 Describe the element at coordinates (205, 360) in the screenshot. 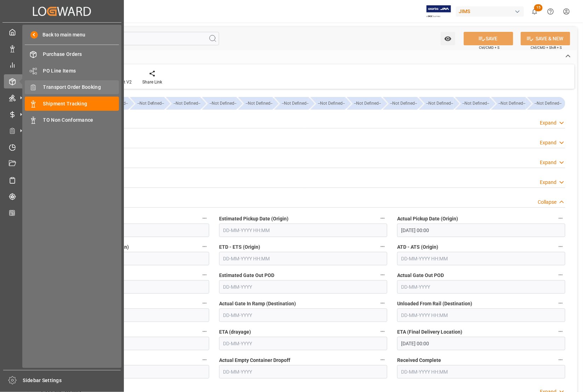

I see `button: ATA (Final Delivery Location)` at that location.